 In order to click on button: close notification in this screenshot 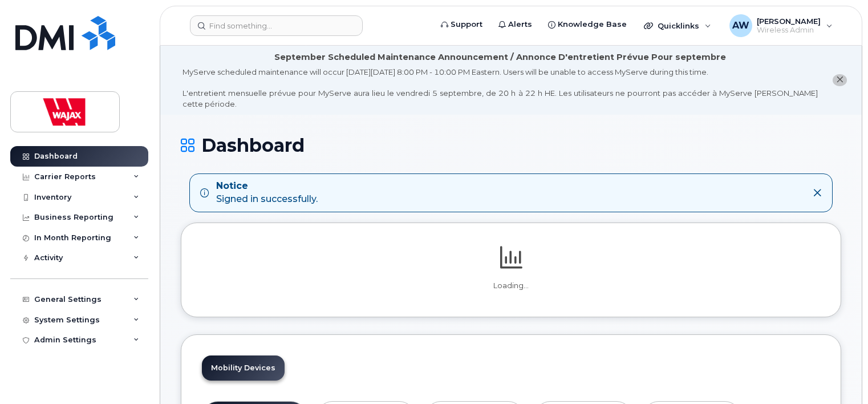, I will do `click(839, 80)`.